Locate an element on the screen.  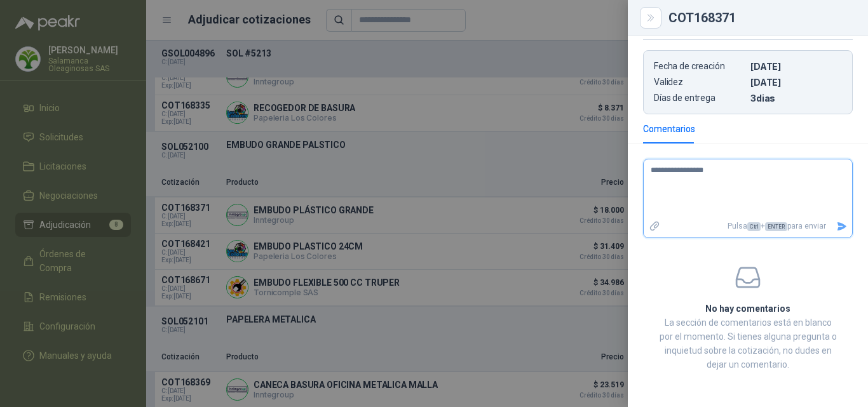
p: Fecha de creación is located at coordinates (700, 66).